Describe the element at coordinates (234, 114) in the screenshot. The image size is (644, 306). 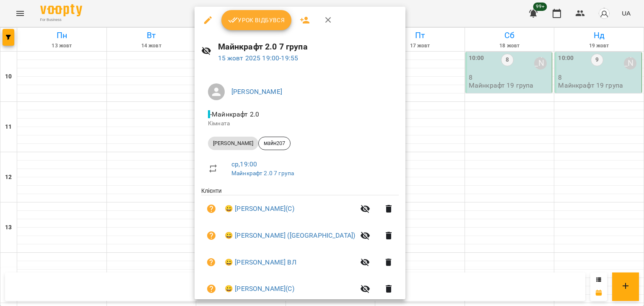
I see `span: - Майнкрафт 2.0` at that location.